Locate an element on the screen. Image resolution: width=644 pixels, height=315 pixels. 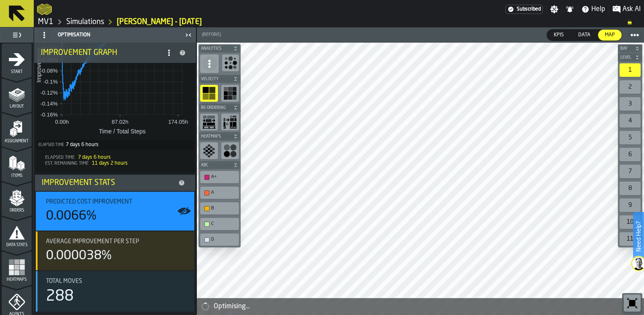
span: ABC is located at coordinates (215, 165).